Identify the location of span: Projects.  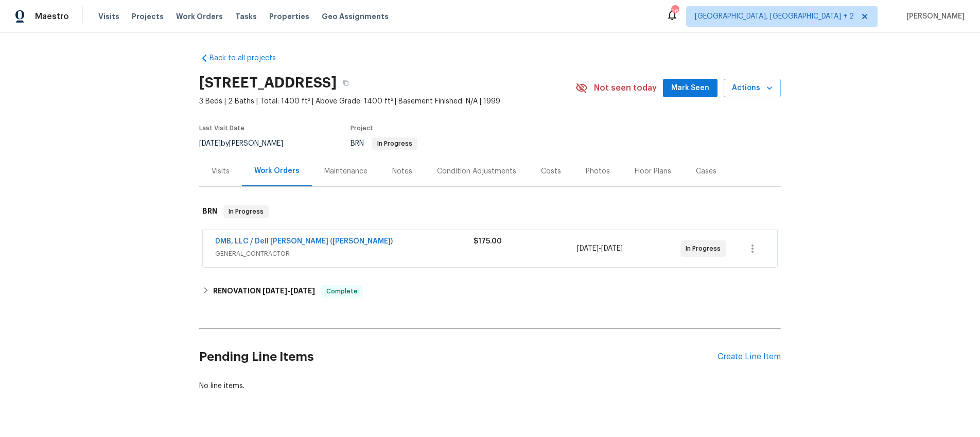
(148, 17).